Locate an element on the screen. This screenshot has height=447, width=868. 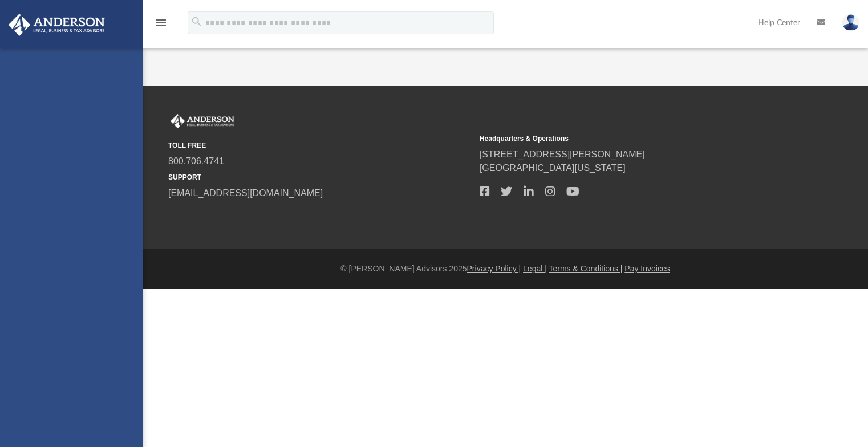
a: 800.706.4741 is located at coordinates (196, 161).